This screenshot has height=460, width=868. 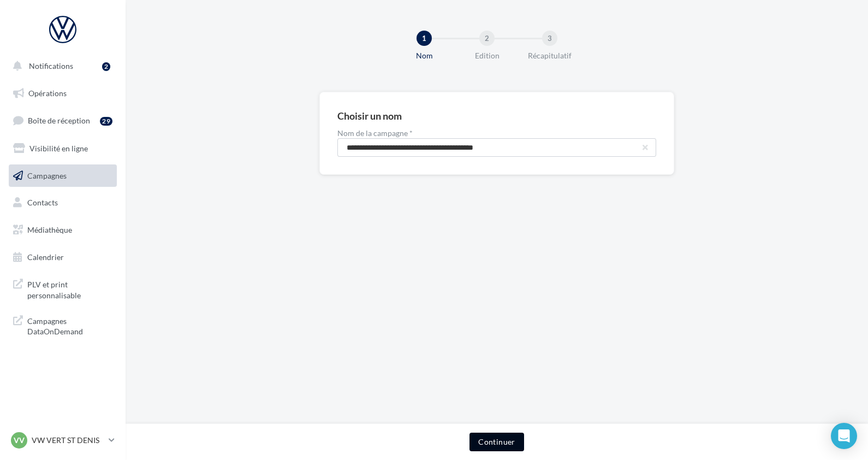 What do you see at coordinates (68, 440) in the screenshot?
I see `p: VW VERT ST DENIS` at bounding box center [68, 440].